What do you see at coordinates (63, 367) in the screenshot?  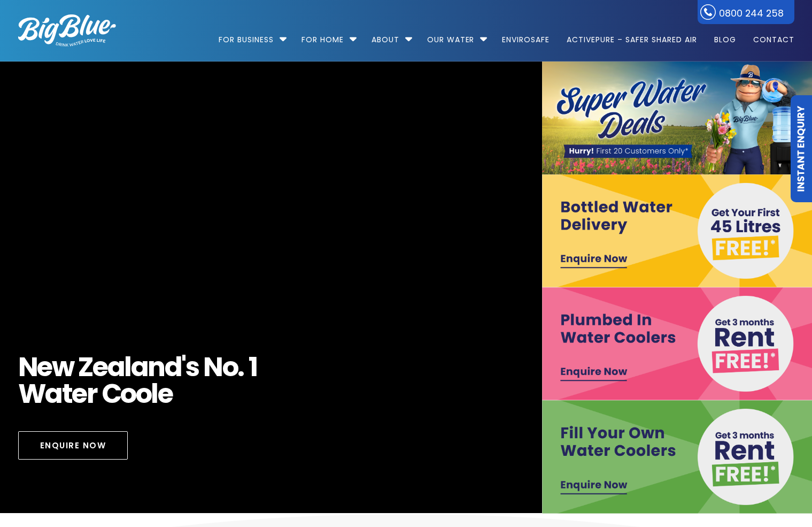 I see `span: w` at bounding box center [63, 367].